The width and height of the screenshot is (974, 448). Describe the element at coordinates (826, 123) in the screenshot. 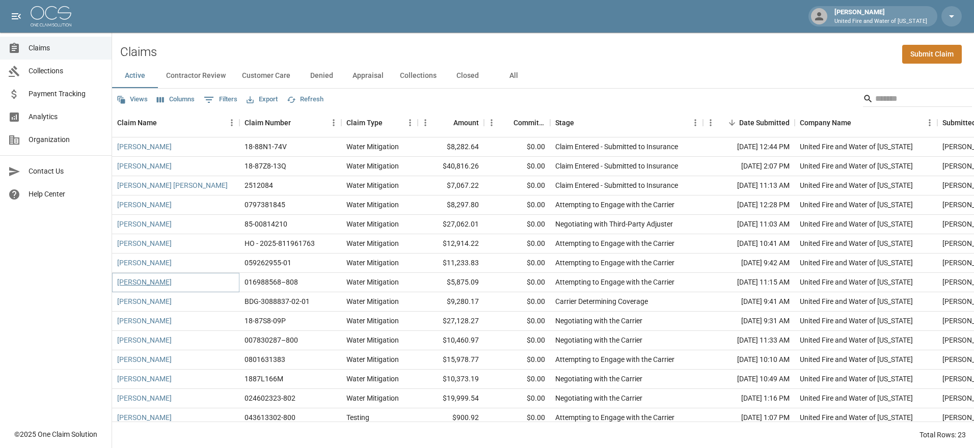

I see `div: Company Name` at that location.